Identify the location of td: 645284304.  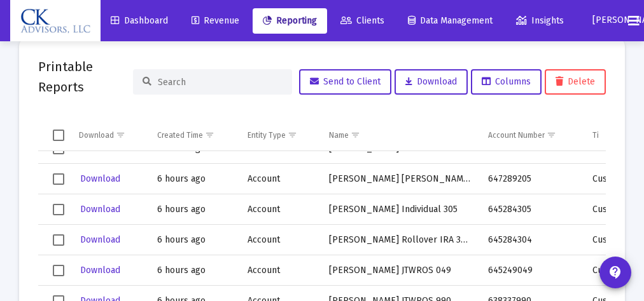
(531, 240).